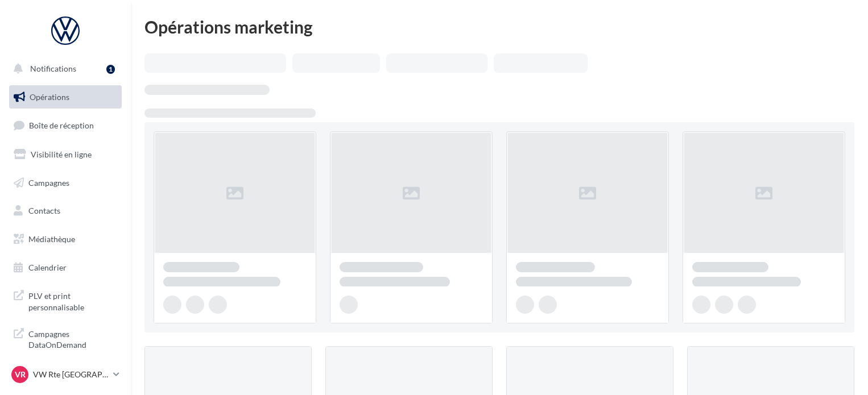 This screenshot has height=395, width=868. I want to click on div: Opérations marketing, so click(500, 26).